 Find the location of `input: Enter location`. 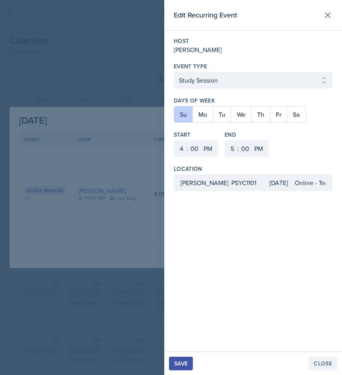

input: Enter location is located at coordinates (253, 183).